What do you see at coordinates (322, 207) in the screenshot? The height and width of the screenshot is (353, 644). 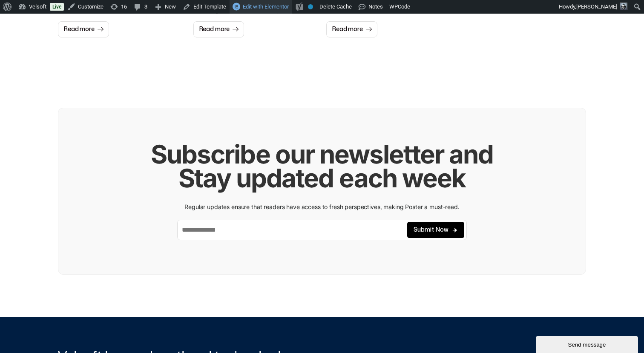 I see `div: Regular updates ensure that readers have access to fresh perspectives, making Poster a must-read.` at bounding box center [322, 207].